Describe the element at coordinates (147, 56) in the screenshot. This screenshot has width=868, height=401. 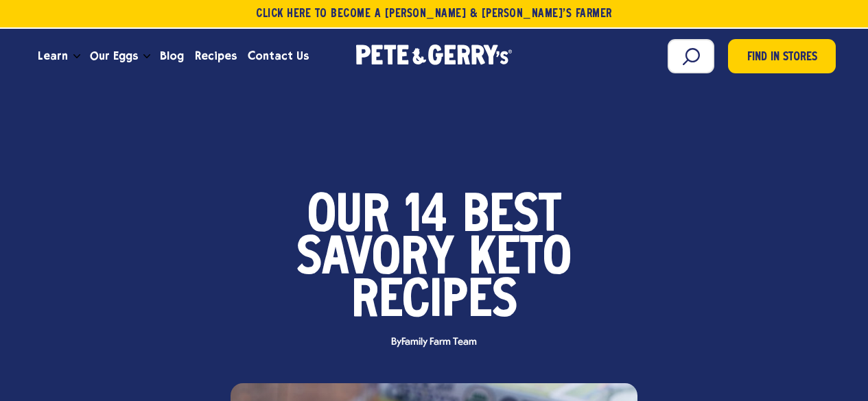
I see `button: Open the dropdown menu for Our Eggs` at that location.